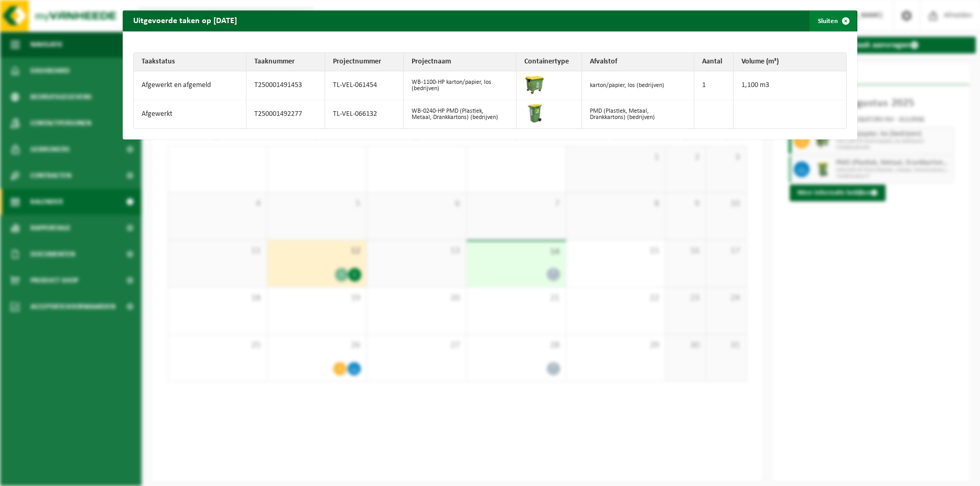 The height and width of the screenshot is (486, 980). Describe the element at coordinates (790, 86) in the screenshot. I see `td: 1,100 m3` at that location.